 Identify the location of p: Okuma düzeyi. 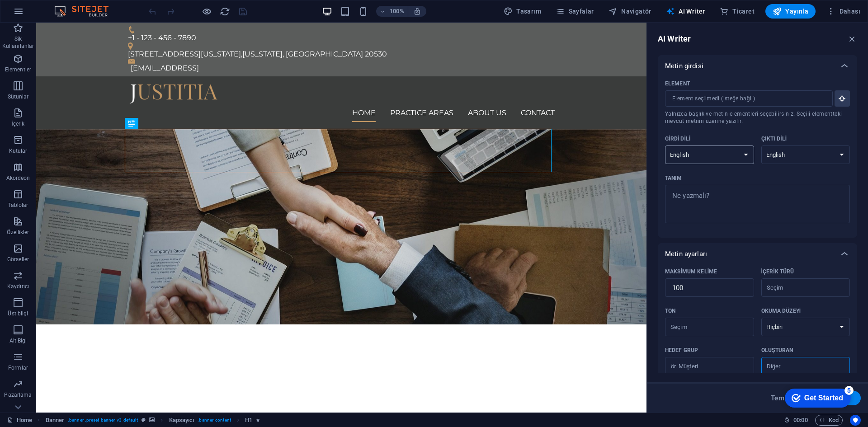
(781, 311).